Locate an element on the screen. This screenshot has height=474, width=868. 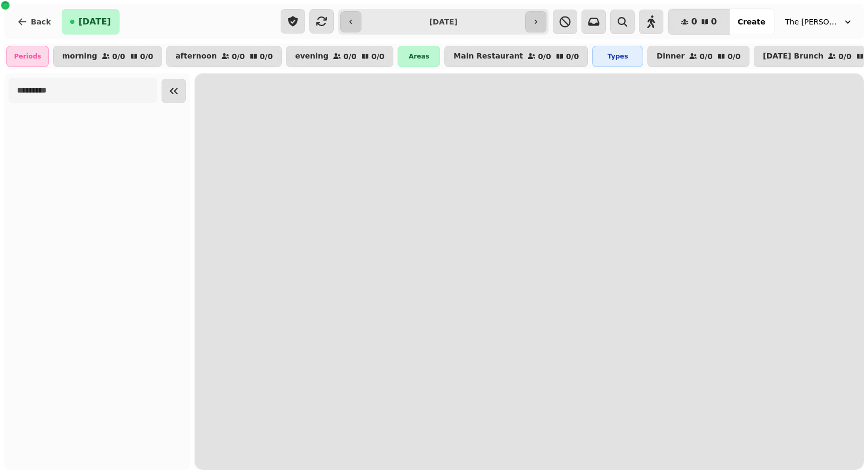
p: Dinner is located at coordinates (671, 56).